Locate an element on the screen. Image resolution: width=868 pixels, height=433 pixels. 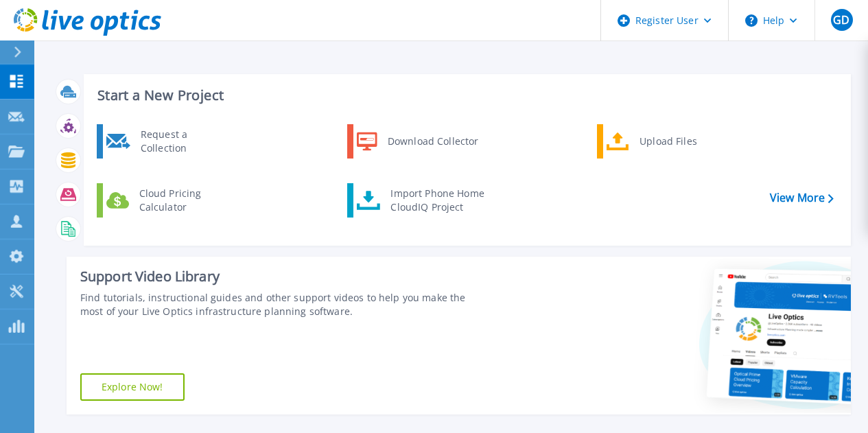
a: View More is located at coordinates (801, 198).